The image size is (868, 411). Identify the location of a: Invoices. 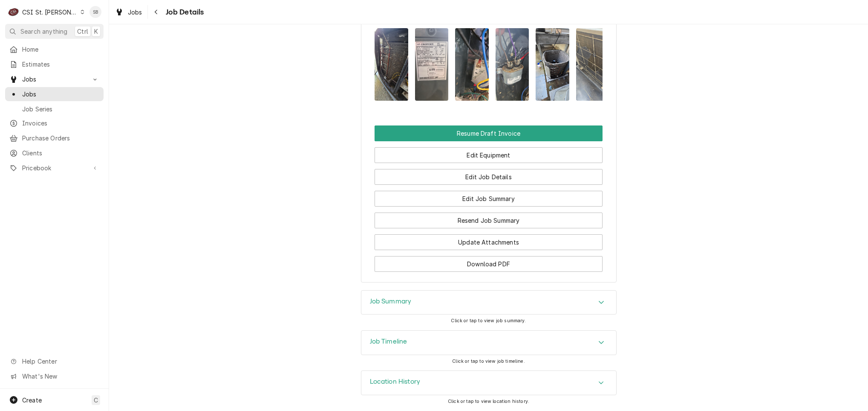
(54, 123).